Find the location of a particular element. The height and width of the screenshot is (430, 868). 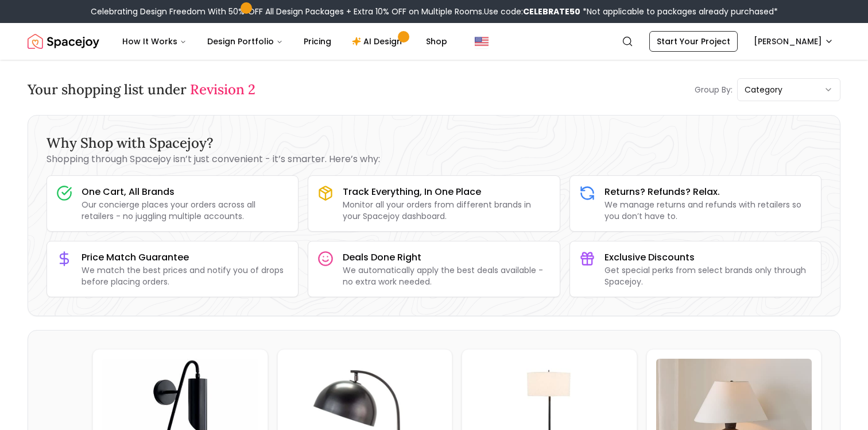

a: Pricing is located at coordinates (317, 41).